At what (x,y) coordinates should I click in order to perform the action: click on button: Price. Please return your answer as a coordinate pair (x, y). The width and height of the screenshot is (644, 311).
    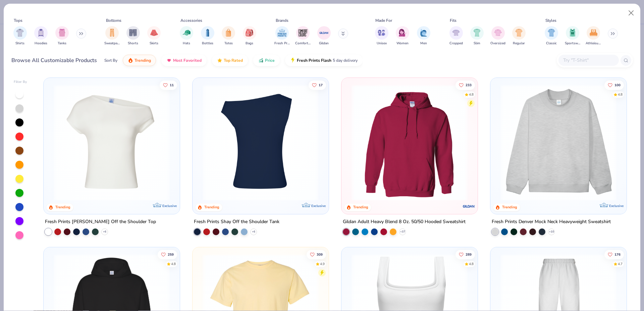
    Looking at the image, I should click on (266, 60).